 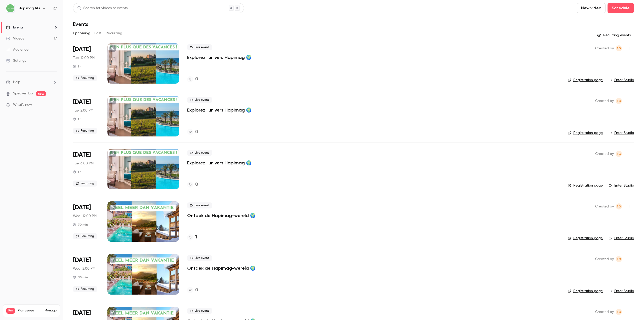 I want to click on button: Recurring, so click(x=114, y=33).